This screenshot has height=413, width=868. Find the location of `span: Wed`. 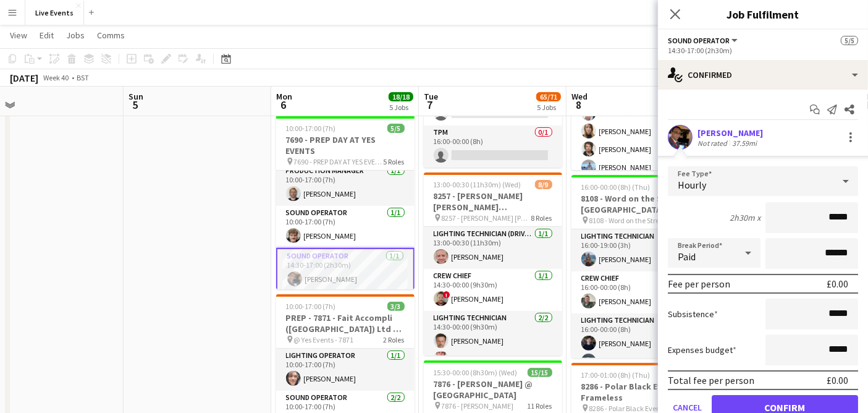

span: Wed is located at coordinates (580, 97).